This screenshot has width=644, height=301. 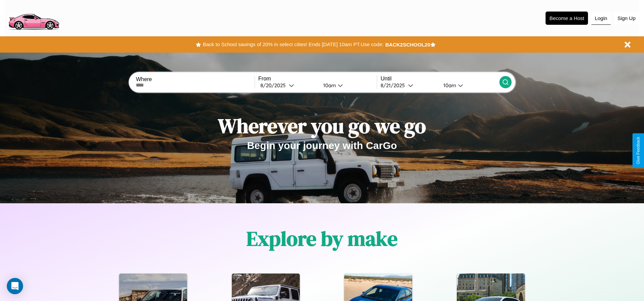 I want to click on h1: Explore by make, so click(x=322, y=238).